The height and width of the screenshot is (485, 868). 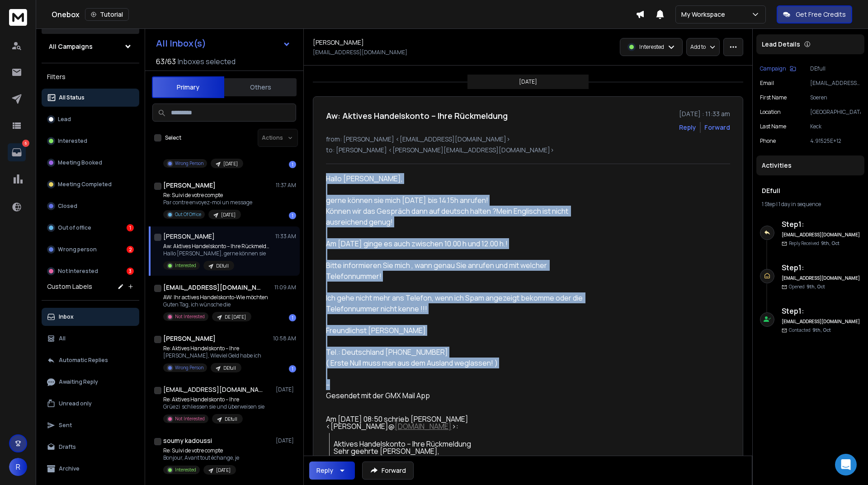 What do you see at coordinates (78, 381) in the screenshot?
I see `p: Awaiting Reply` at bounding box center [78, 381].